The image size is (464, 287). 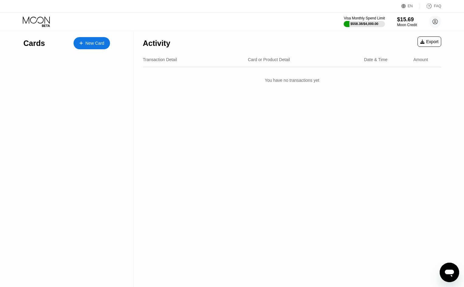 I want to click on div: $15.69Moon Credit, so click(x=407, y=22).